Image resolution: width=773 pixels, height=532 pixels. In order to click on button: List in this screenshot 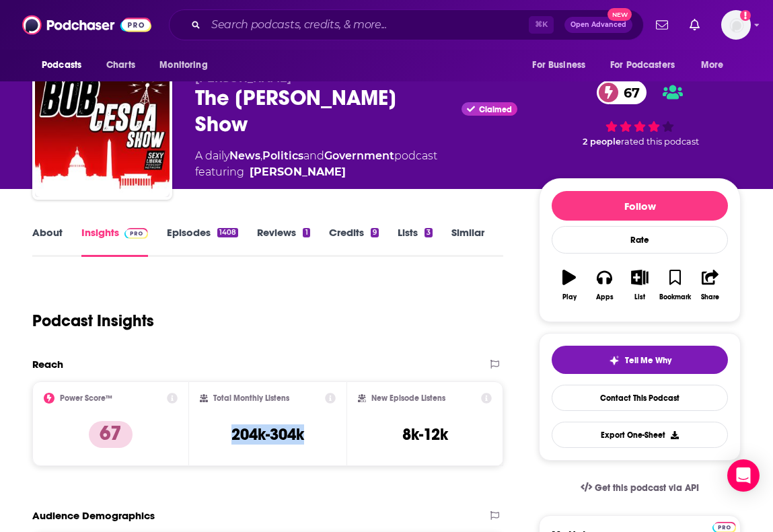, I will do `click(640, 285)`.